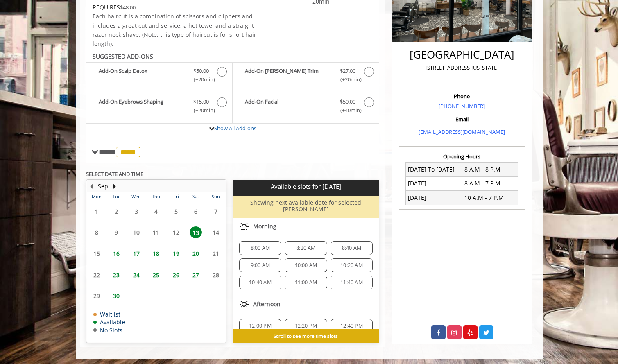  I want to click on span: 8:00 AM, so click(259, 248).